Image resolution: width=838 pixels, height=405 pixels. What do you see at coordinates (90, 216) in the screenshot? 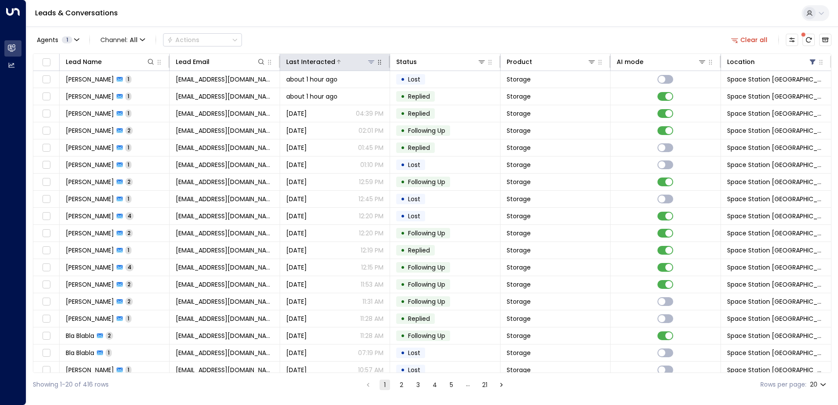
I see `span: Ruth Hunter` at bounding box center [90, 216].